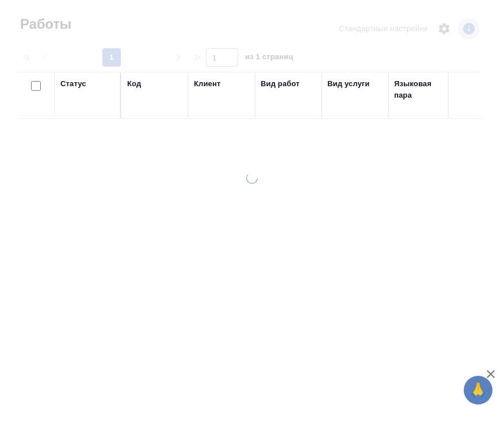 The height and width of the screenshot is (439, 504). Describe the element at coordinates (134, 84) in the screenshot. I see `div: Код` at that location.